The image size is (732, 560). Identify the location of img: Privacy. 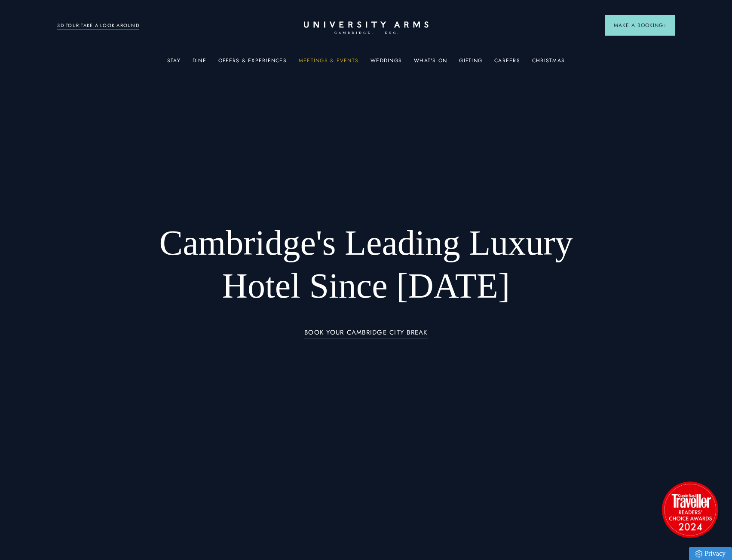
(699, 554).